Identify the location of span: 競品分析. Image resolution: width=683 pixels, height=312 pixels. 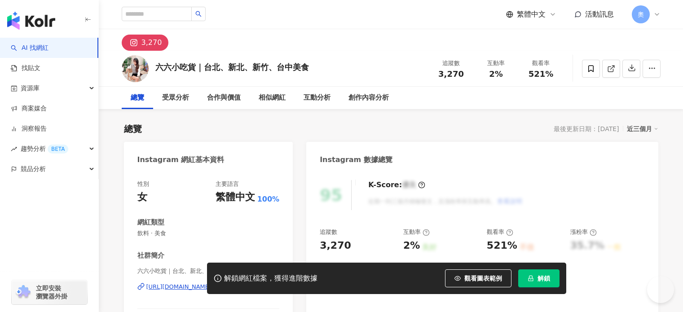
(33, 169).